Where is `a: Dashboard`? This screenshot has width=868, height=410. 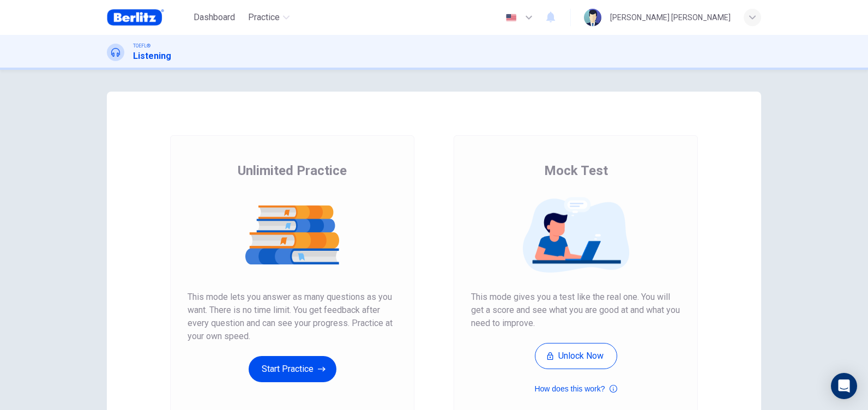 a: Dashboard is located at coordinates (215, 18).